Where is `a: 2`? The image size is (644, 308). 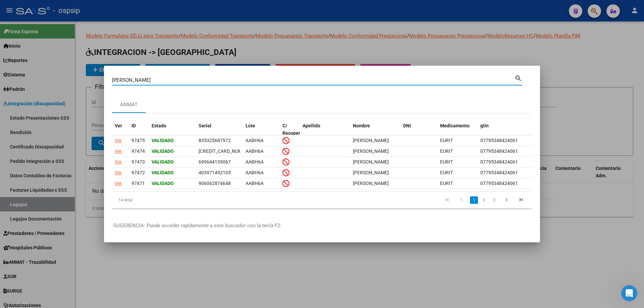
a: 2 is located at coordinates (484, 200).